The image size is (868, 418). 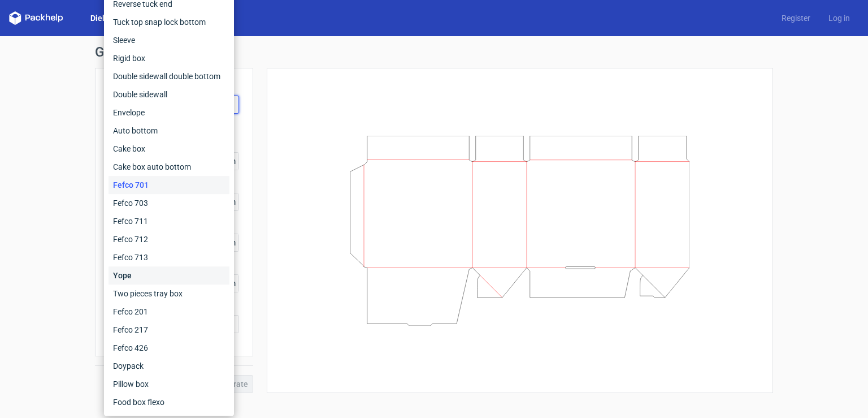 I want to click on div: Cake box, so click(x=169, y=149).